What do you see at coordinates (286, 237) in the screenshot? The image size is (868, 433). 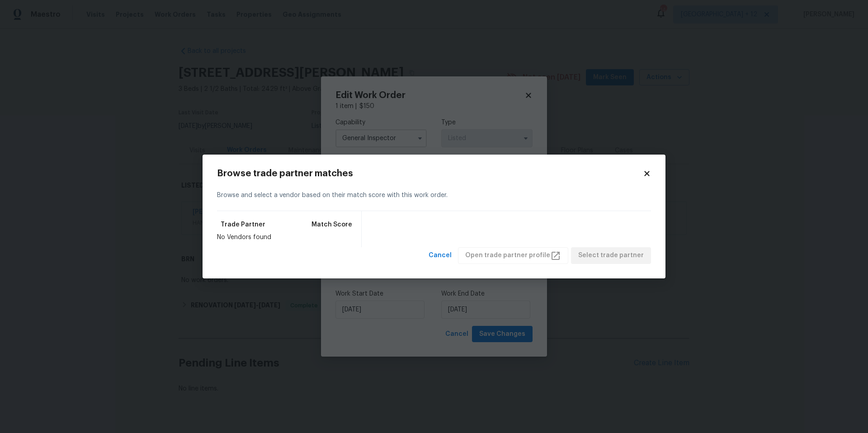 I see `div: No Vendors found` at bounding box center [286, 237].